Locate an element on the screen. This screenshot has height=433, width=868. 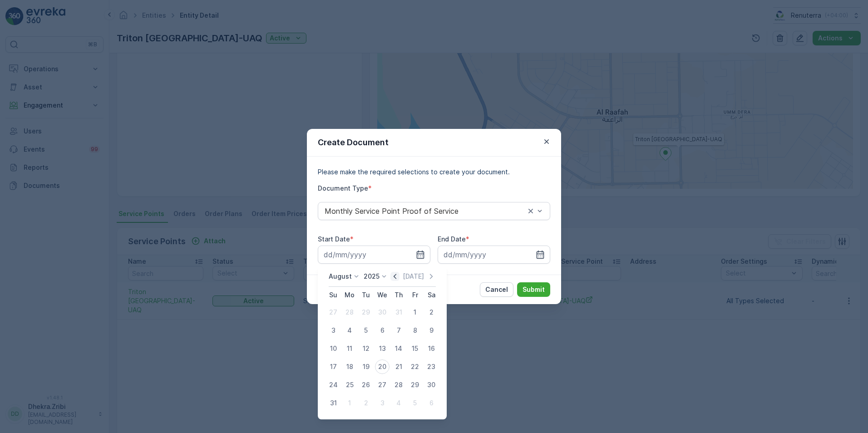
div: 17 is located at coordinates (334, 367).